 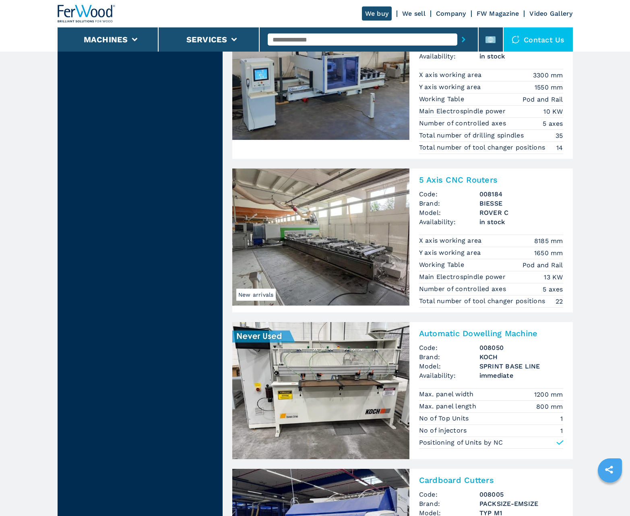 What do you see at coordinates (522, 375) in the screenshot?
I see `span: immediate` at bounding box center [522, 375].